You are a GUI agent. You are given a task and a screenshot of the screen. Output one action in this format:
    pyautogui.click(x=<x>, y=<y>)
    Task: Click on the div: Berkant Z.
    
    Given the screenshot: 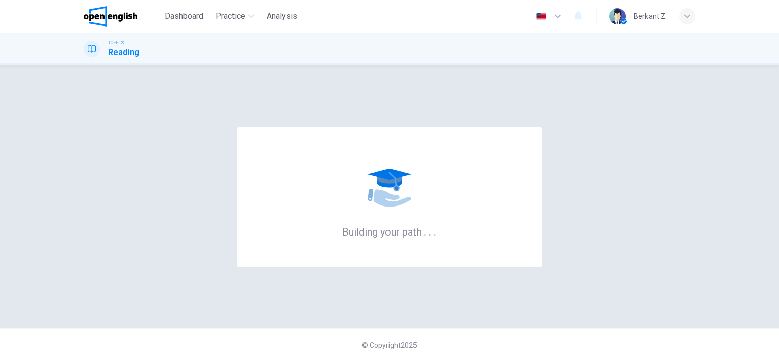 What is the action you would take?
    pyautogui.click(x=650, y=16)
    